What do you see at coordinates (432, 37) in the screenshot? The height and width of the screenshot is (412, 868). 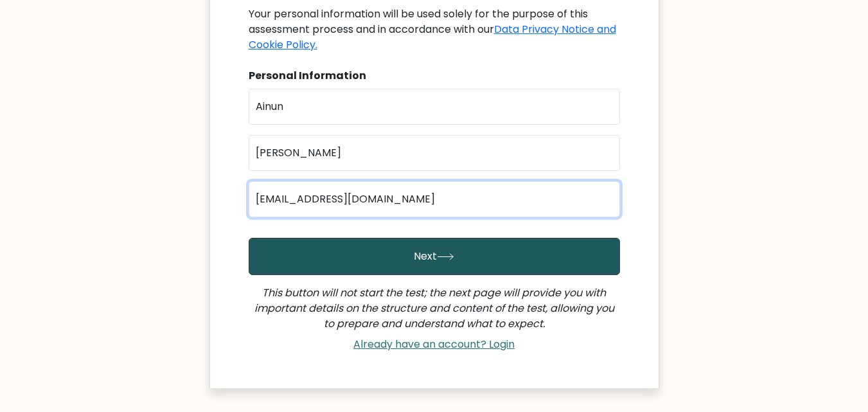 I see `a: Data Privacy Notice and Cookie Policy.` at bounding box center [432, 37].